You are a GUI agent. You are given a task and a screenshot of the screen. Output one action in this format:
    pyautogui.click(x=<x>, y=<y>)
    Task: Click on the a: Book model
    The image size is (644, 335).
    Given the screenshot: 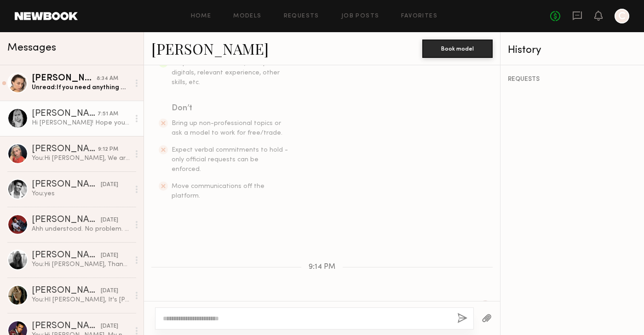 What is the action you would take?
    pyautogui.click(x=457, y=48)
    